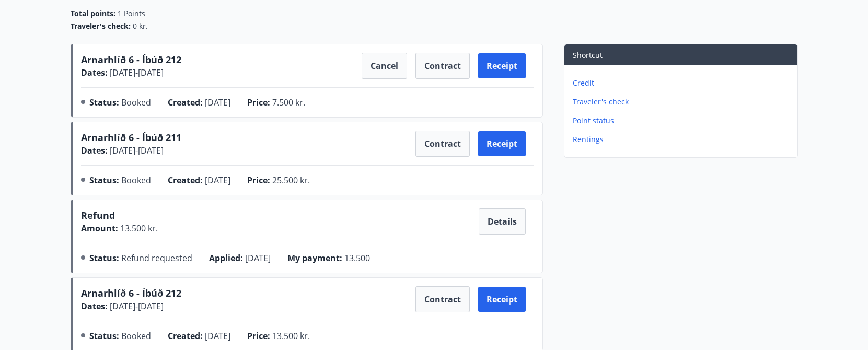 The width and height of the screenshot is (868, 350). Describe the element at coordinates (131, 137) in the screenshot. I see `span: Arnarhlíð 6 - Íbúð 211` at that location.